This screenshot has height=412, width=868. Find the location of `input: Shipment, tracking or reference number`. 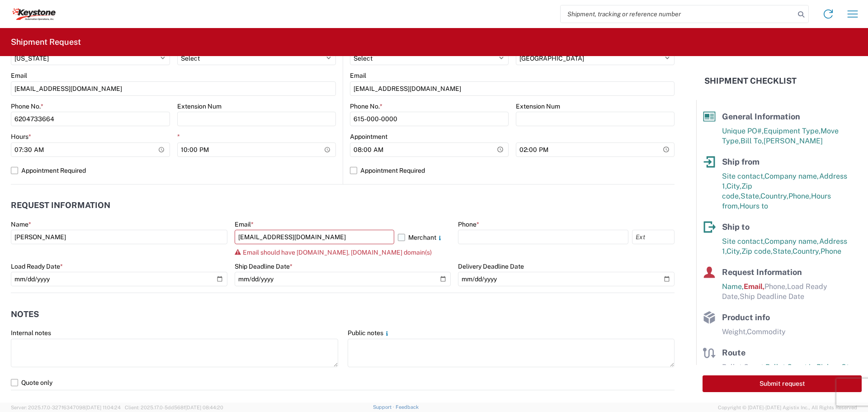

input: Shipment, tracking or reference number is located at coordinates (678, 14).